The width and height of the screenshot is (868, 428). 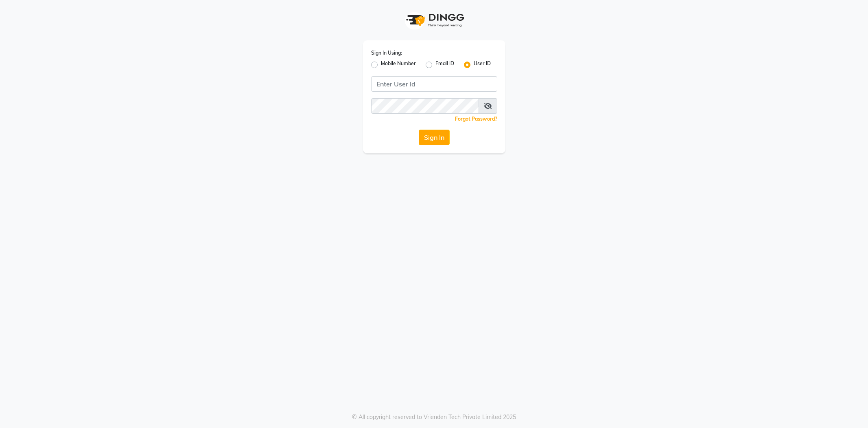 I want to click on a: Forgot Password?, so click(x=476, y=118).